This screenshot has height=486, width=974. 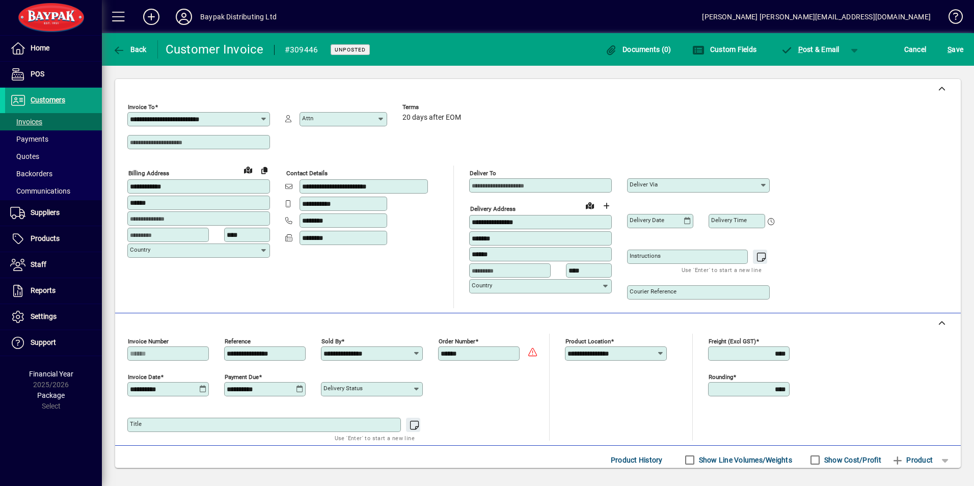 I want to click on mat-label: Rounding, so click(x=721, y=377).